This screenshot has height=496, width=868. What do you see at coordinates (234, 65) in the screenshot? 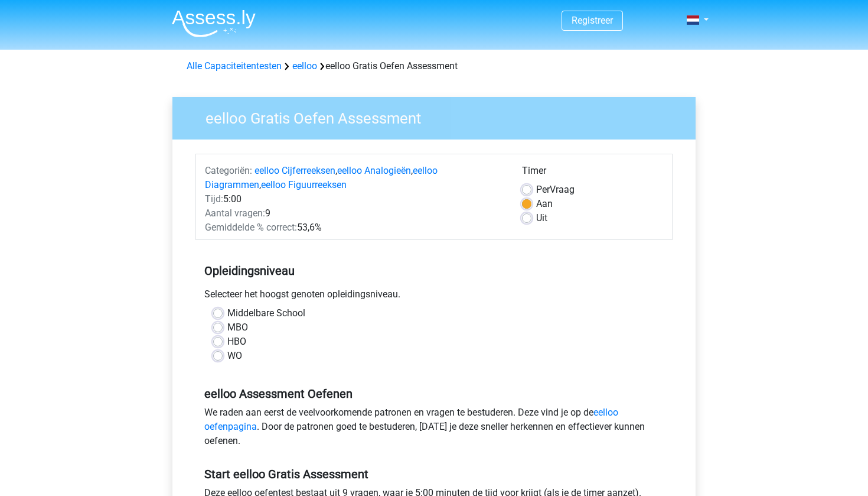
I see `a: Alle Capaciteitentesten` at bounding box center [234, 65].